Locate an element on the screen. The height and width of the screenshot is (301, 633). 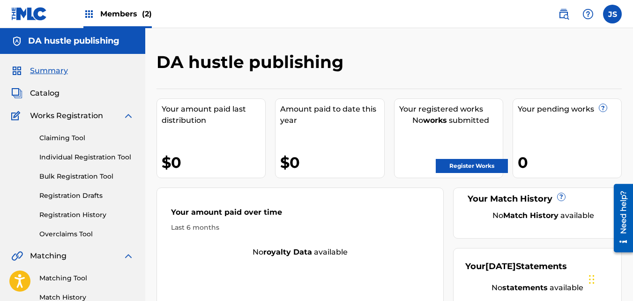
div: Your Match History is located at coordinates (537, 199).